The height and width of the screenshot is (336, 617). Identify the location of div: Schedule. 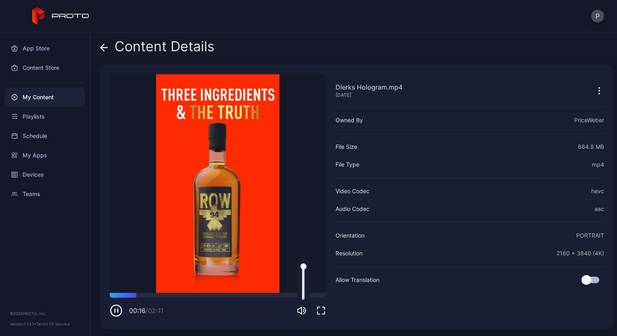
(45, 136).